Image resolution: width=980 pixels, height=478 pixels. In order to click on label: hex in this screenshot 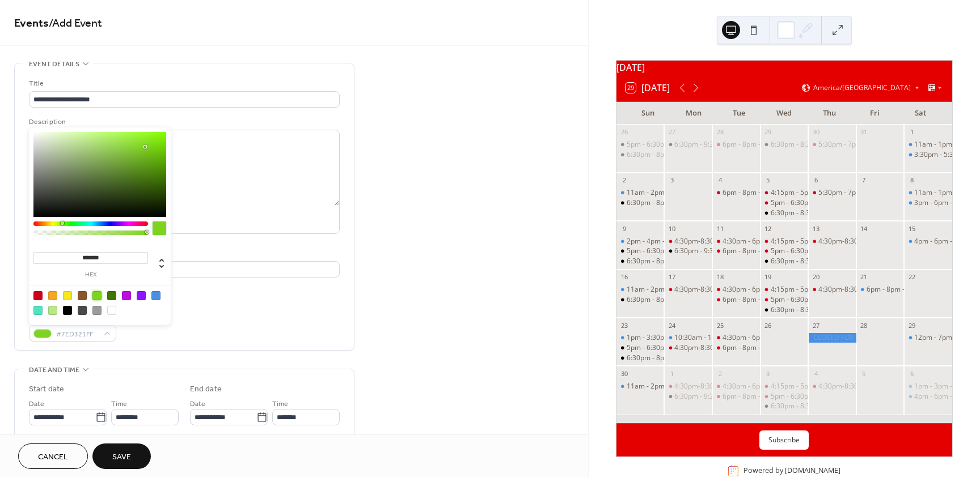, I will do `click(91, 275)`.